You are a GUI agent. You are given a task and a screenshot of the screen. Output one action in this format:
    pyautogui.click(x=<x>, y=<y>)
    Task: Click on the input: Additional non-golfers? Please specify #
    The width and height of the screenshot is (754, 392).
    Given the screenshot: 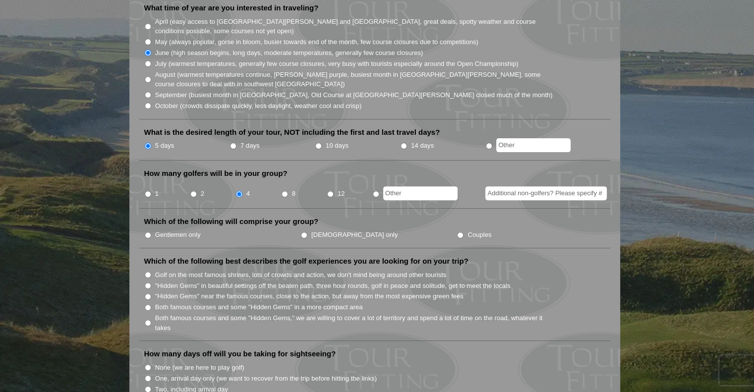 What is the action you would take?
    pyautogui.click(x=546, y=193)
    